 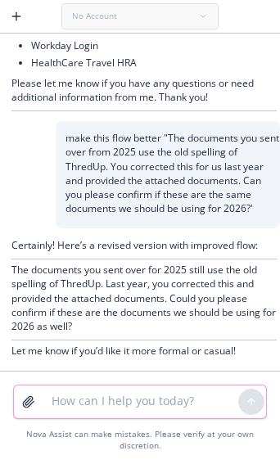 I want to click on p: Let me know if you’d like it more formal or casual!, so click(x=144, y=350).